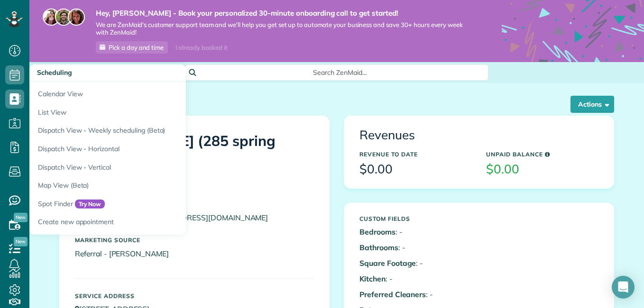 The height and width of the screenshot is (308, 644). Describe the element at coordinates (136, 47) in the screenshot. I see `span: Pick a day and time` at that location.